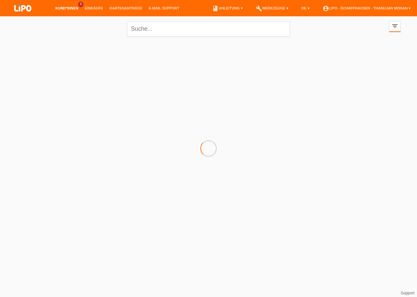 This screenshot has width=417, height=297. What do you see at coordinates (395, 26) in the screenshot?
I see `i: filter_list` at bounding box center [395, 26].